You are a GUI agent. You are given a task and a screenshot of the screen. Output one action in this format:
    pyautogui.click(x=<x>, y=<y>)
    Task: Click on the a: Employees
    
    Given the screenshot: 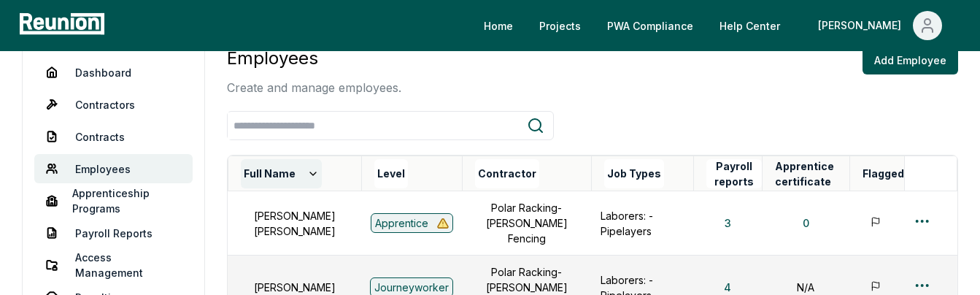 What is the action you would take?
    pyautogui.click(x=113, y=169)
    